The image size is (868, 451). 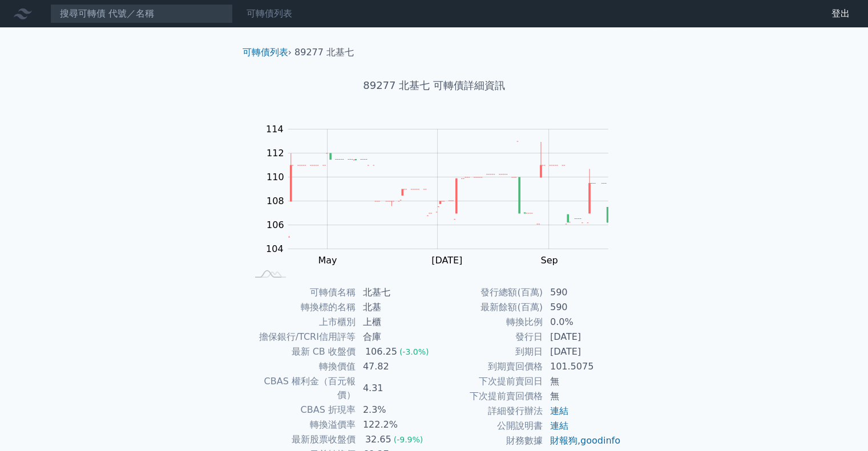 I want to click on tspan: Sep, so click(x=549, y=260).